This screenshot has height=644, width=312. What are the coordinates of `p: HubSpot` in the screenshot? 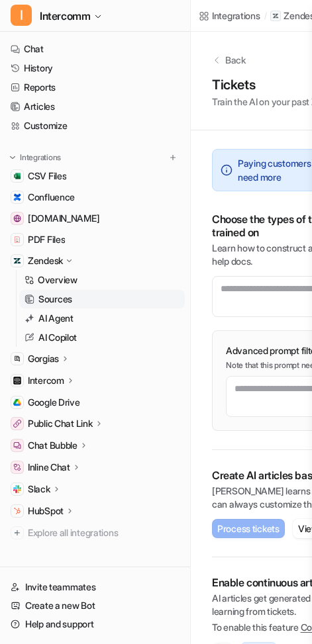 It's located at (46, 511).